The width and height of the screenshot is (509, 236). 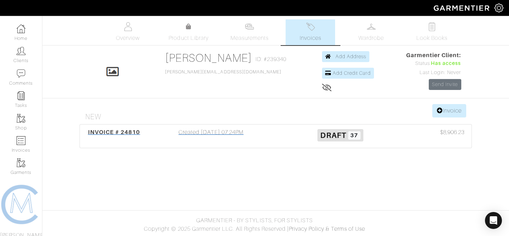 What do you see at coordinates (249, 27) in the screenshot?
I see `img: measurements-466bbee1fd09ba9460f595b01e5d73f9e2bff037440d3c8f018324cb6cdf7a4a.svg` at bounding box center [249, 27].